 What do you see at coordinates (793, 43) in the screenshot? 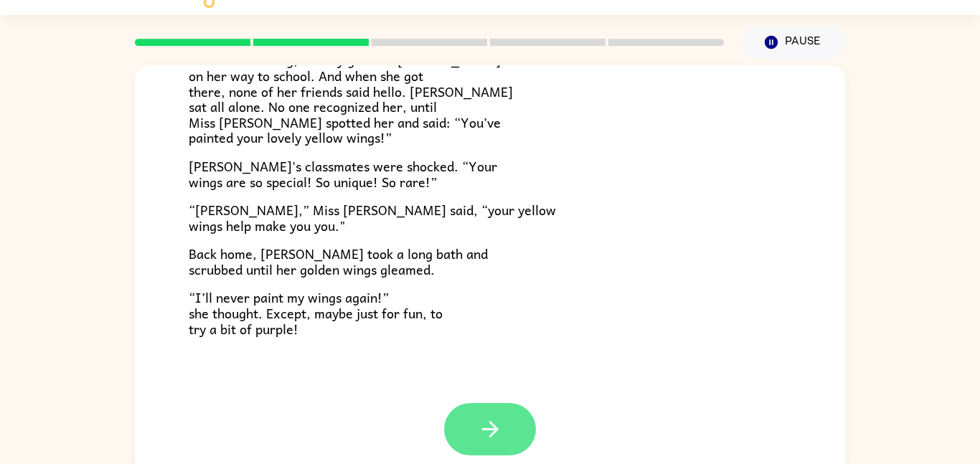
I see `button: Pause` at bounding box center [793, 43].